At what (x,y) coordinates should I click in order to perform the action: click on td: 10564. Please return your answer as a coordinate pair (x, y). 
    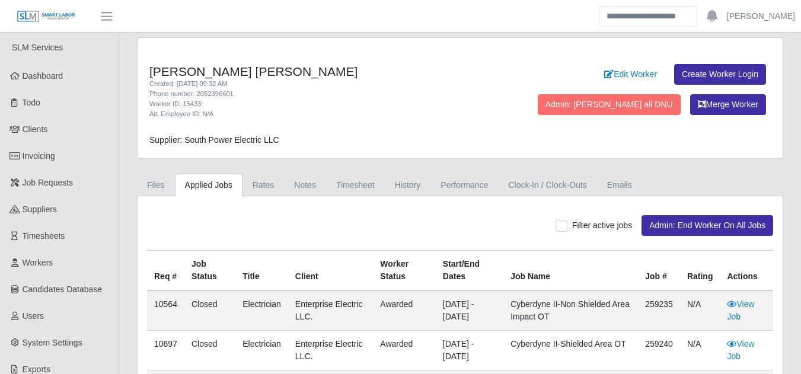
    Looking at the image, I should click on (165, 311).